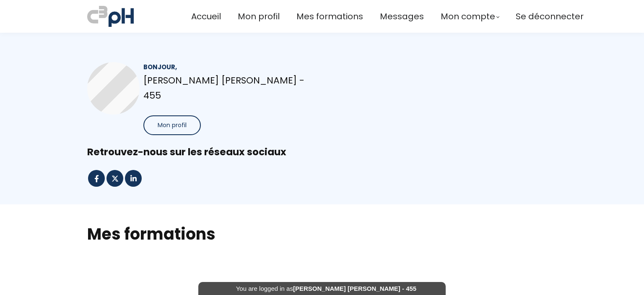 This screenshot has width=644, height=295. What do you see at coordinates (550, 17) in the screenshot?
I see `span: Se déconnecter` at bounding box center [550, 17].